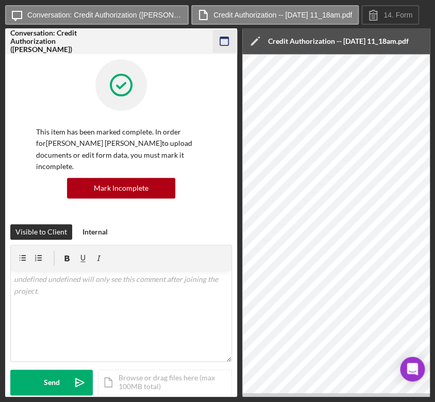  What do you see at coordinates (390, 15) in the screenshot?
I see `button: 14. Form` at bounding box center [390, 15].